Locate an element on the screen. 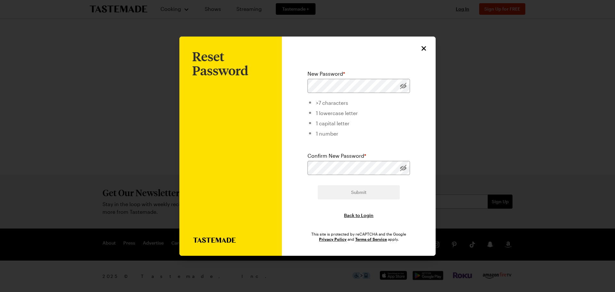 The height and width of the screenshot is (292, 615). h1: Reset Password is located at coordinates (230, 63).